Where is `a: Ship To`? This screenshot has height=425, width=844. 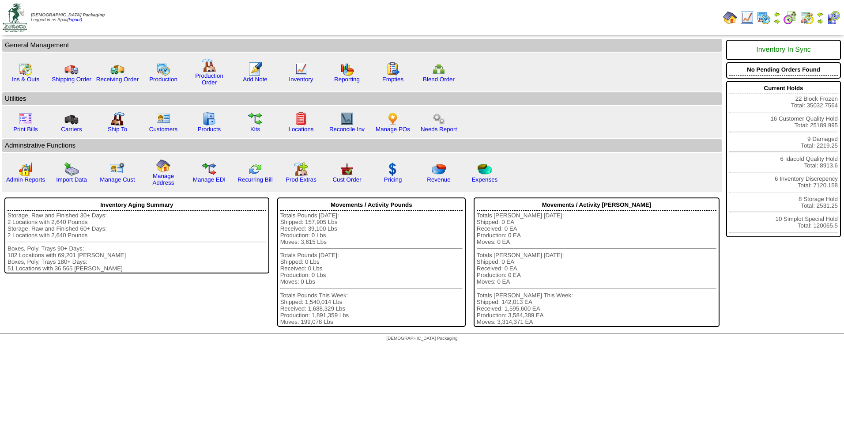 a: Ship To is located at coordinates (117, 129).